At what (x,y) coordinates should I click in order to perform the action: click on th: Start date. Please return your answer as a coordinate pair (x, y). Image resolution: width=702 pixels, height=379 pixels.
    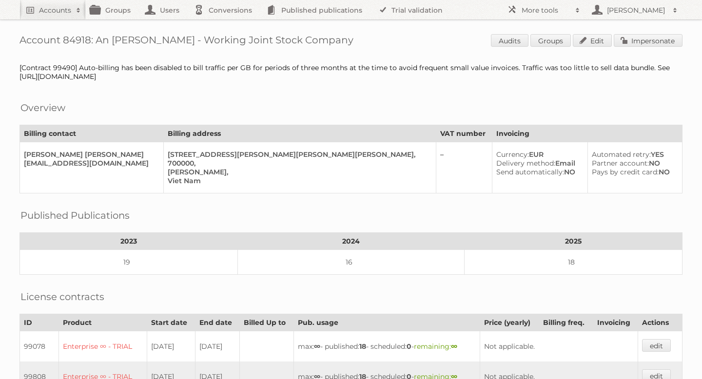
    Looking at the image, I should click on (171, 323).